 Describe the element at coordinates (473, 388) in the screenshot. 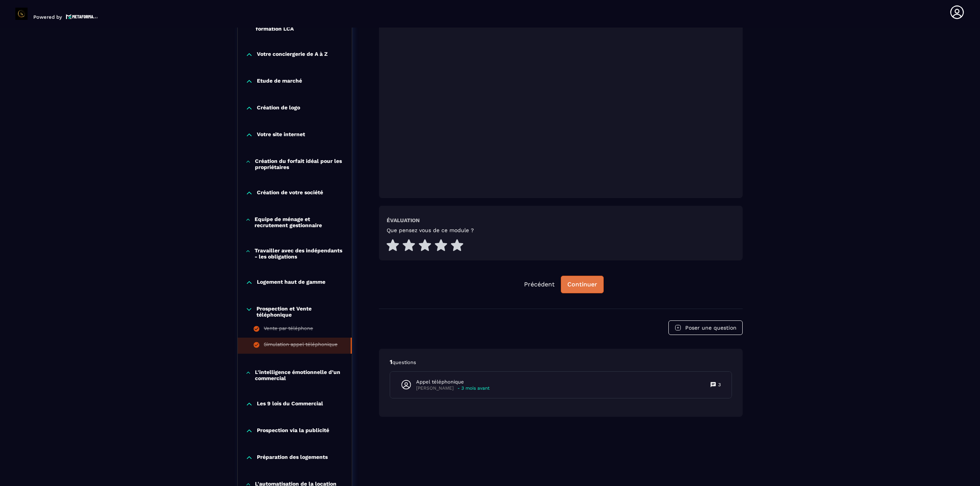

I see `p: - 3 mois avant` at that location.